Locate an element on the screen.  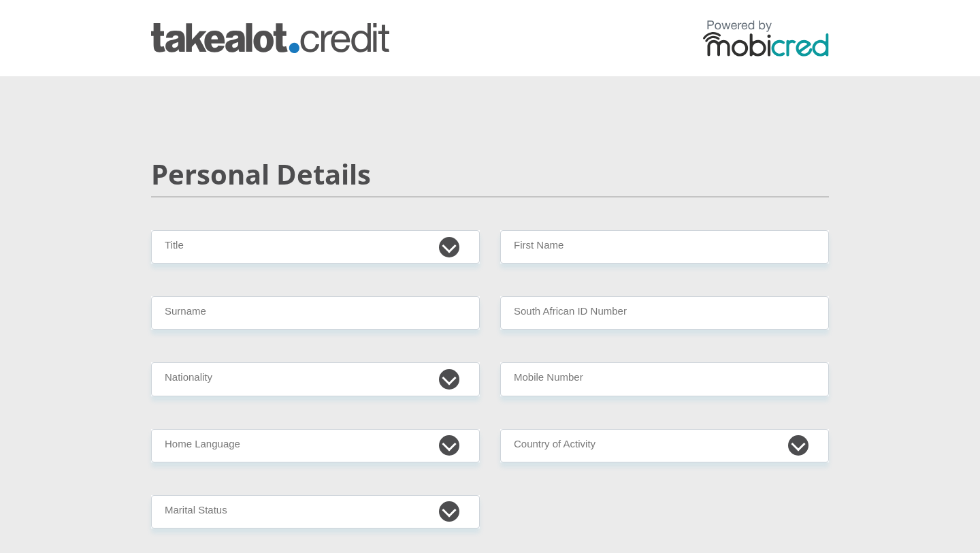
img: powered by mobicred logo is located at coordinates (766, 38).